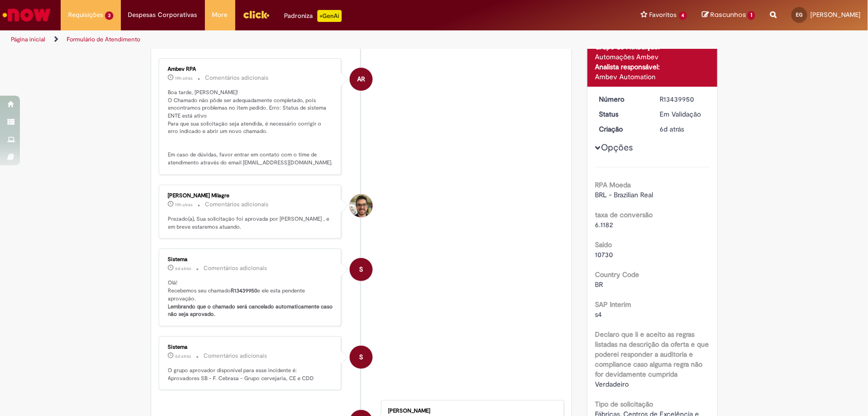 The height and width of the screenshot is (416, 868). Describe the element at coordinates (313, 16) in the screenshot. I see `div: Padroniza` at that location.